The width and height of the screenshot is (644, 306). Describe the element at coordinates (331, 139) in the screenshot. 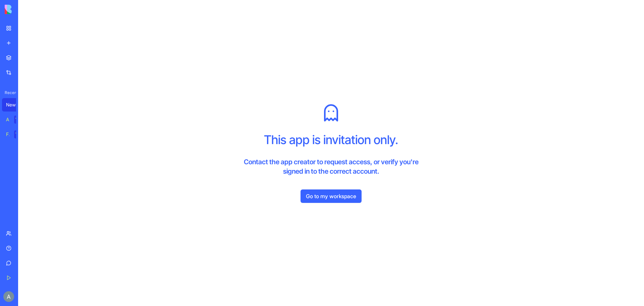

I see `h1: This app is invitation only.` at that location.